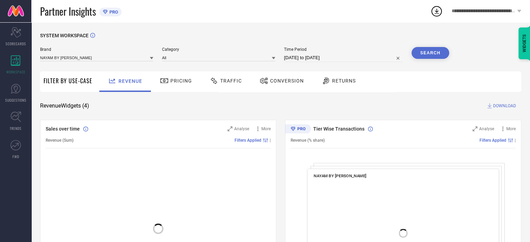  I want to click on span: Tier Wise Transactions, so click(338, 129).